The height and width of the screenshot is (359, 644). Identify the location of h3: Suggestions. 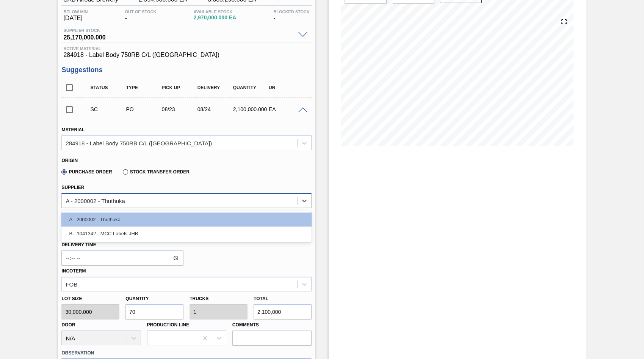
(186, 70).